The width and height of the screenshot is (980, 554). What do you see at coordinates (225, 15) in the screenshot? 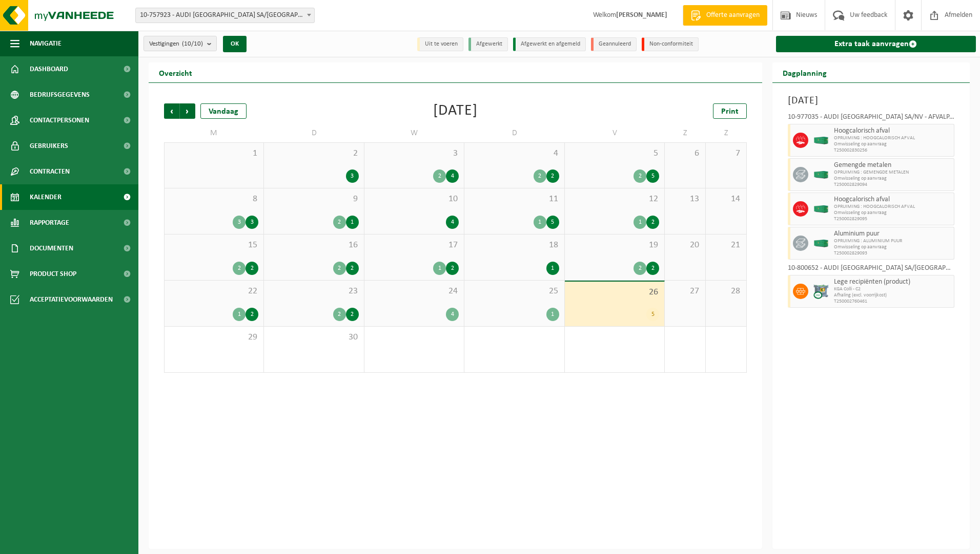
I see `span: 10-757923 - AUDI BRUSSELS SA/NV - VORST` at bounding box center [225, 15].